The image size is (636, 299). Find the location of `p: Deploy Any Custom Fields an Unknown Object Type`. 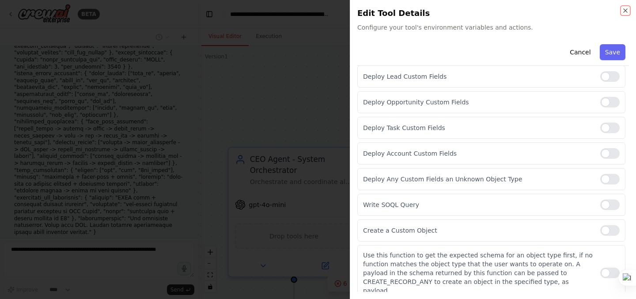

p: Deploy Any Custom Fields an Unknown Object Type is located at coordinates (478, 179).